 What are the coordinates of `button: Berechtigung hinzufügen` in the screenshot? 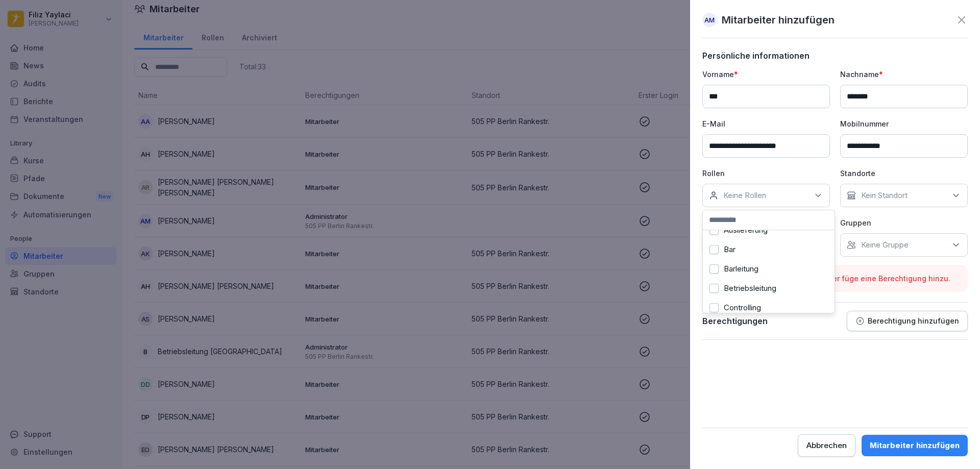 It's located at (907, 321).